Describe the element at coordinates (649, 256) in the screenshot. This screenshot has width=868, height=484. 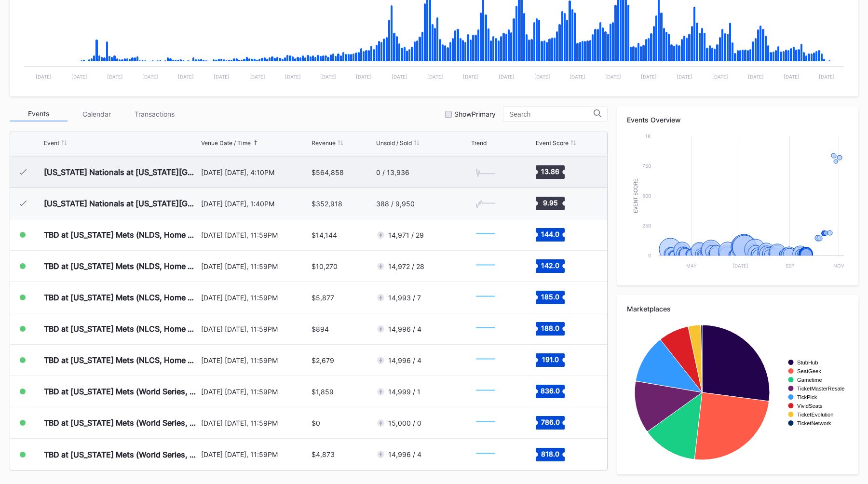
I see `text: 0` at that location.